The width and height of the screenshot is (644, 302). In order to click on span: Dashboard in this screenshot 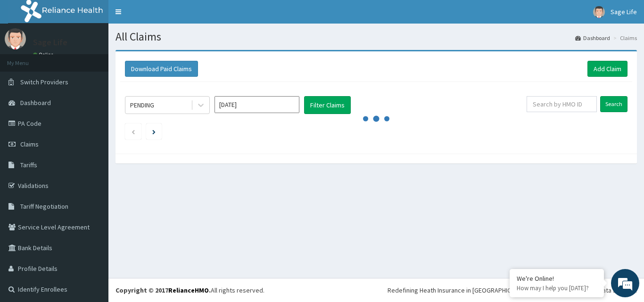, I will do `click(36, 103)`.